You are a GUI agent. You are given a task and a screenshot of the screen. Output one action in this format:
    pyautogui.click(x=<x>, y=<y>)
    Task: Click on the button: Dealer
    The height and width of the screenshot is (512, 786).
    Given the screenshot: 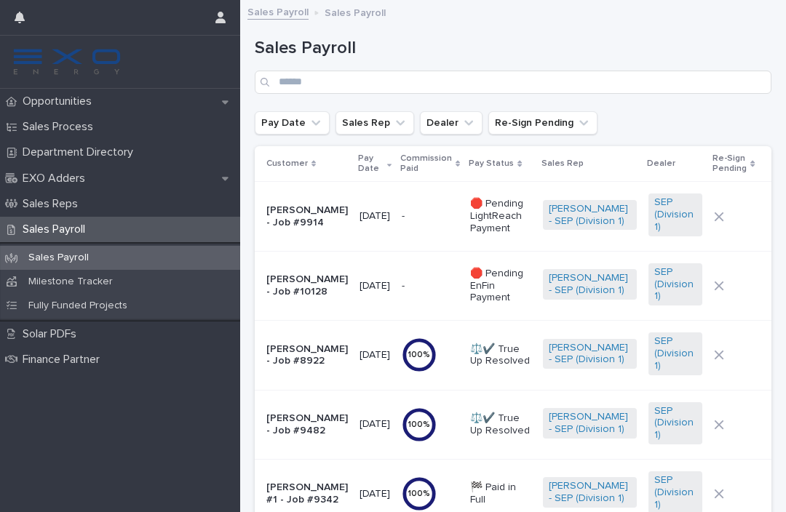 What is the action you would take?
    pyautogui.click(x=451, y=123)
    